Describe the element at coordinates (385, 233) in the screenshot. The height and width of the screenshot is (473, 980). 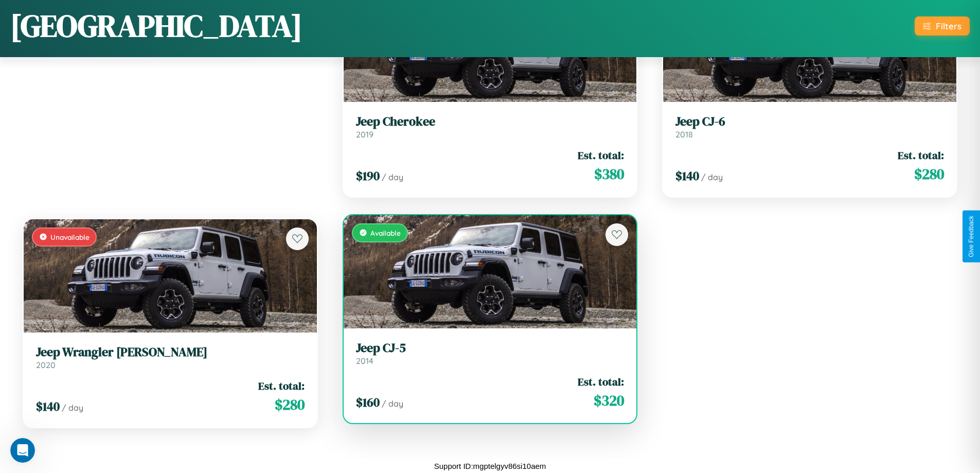
I see `span: Available` at that location.